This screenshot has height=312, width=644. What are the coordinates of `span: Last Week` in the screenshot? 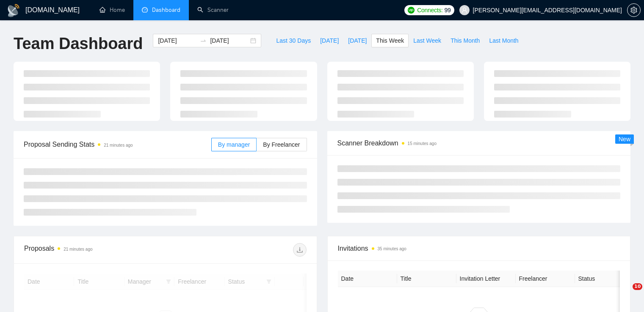 It's located at (427, 41).